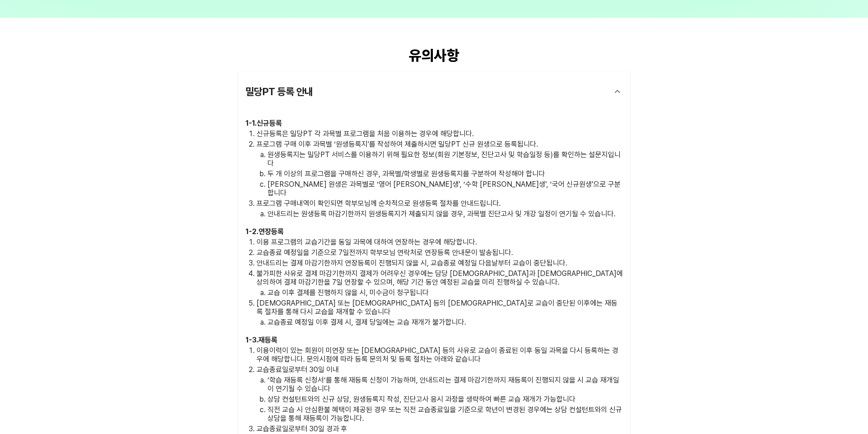  What do you see at coordinates (445, 213) in the screenshot?
I see `p: 안내드리는 원생등록 마감기한까지 원생등록지가 제출되지 않을 경우, 과목별 진단고사 및 개강 일정이 연기될 수 있습니다.` at bounding box center [445, 213].